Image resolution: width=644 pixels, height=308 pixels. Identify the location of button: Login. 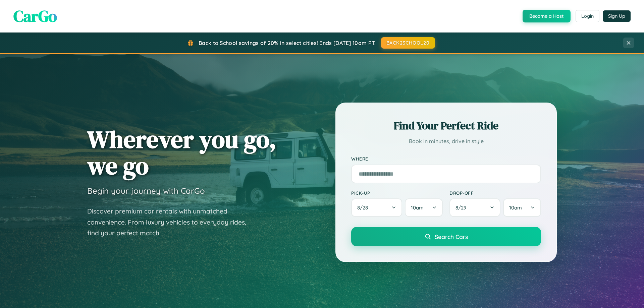
(587, 16).